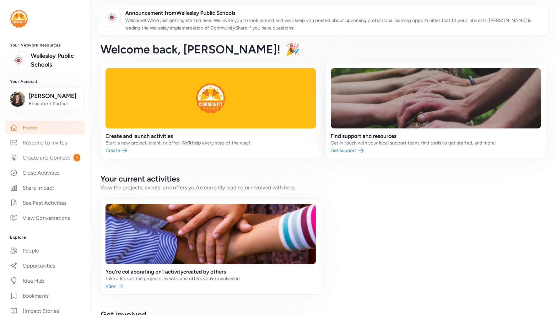 The image size is (556, 315). I want to click on div: View the projects, events, and offers you're currently leading or involved with here., so click(323, 187).